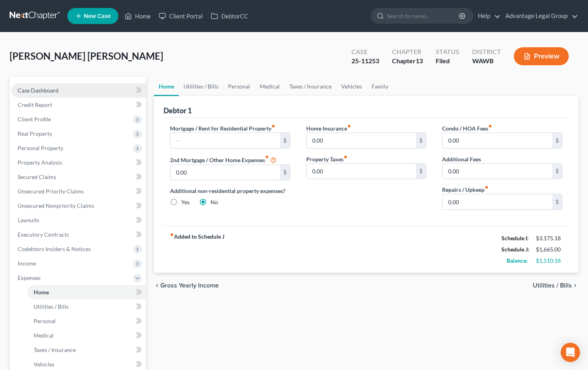 This screenshot has width=588, height=370. Describe the element at coordinates (447, 61) in the screenshot. I see `div: Filed` at that location.